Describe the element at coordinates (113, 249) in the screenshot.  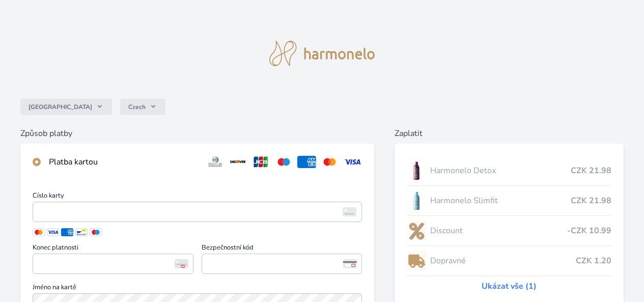
I see `span: Konec platnosti` at that location.